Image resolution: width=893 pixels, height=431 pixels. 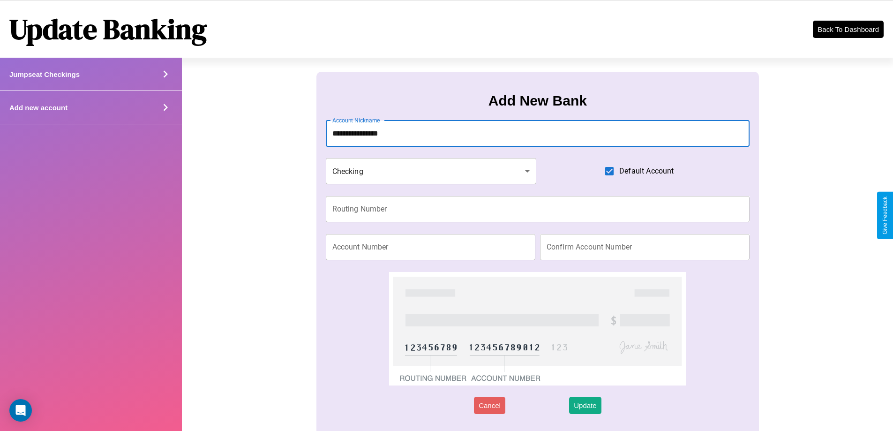 I want to click on h1: Update Banking, so click(x=108, y=29).